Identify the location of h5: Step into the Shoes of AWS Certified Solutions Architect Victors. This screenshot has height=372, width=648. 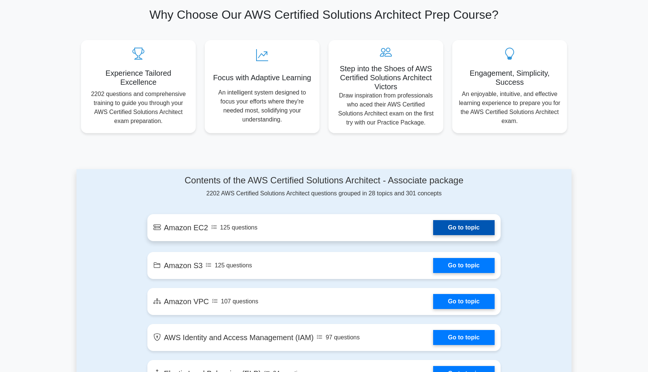
(386, 78).